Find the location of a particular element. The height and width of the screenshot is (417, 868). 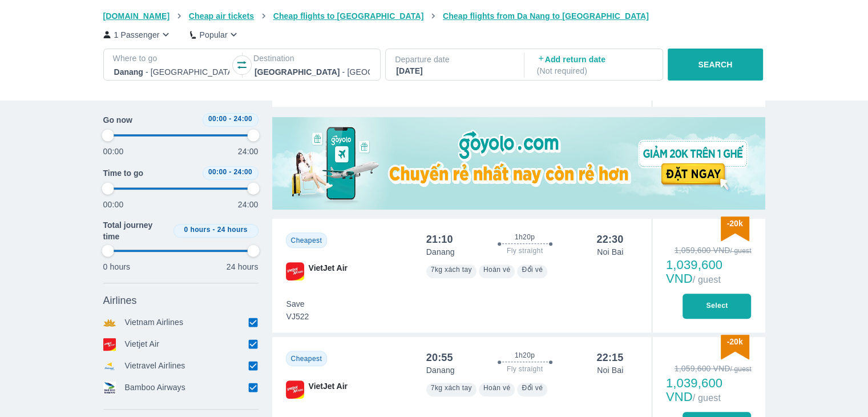

button: Popular is located at coordinates (214, 35).